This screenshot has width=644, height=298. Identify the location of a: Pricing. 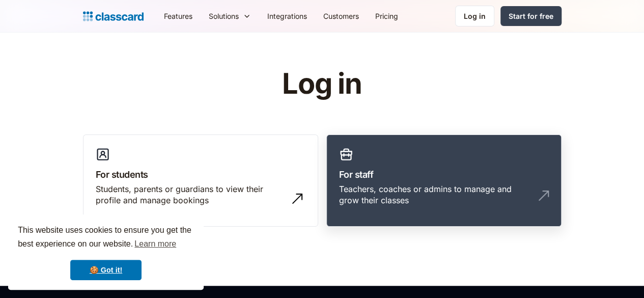
(386, 16).